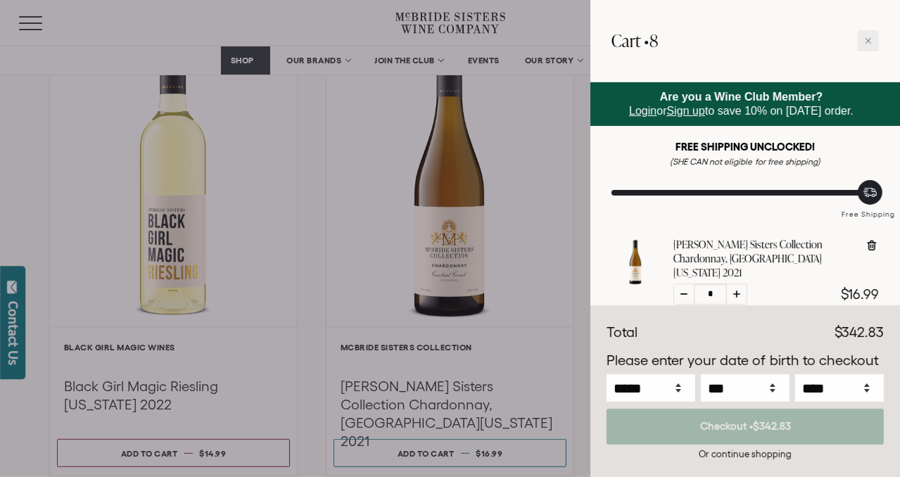 Image resolution: width=900 pixels, height=477 pixels. What do you see at coordinates (643, 111) in the screenshot?
I see `a: Login` at bounding box center [643, 111].